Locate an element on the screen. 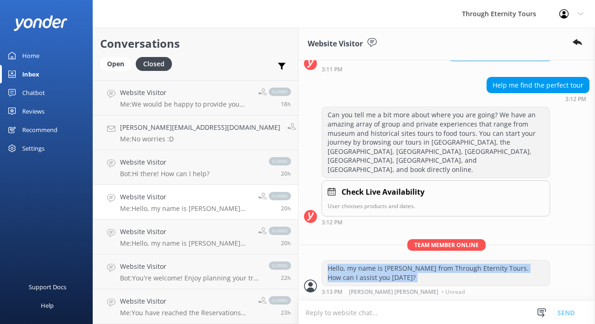 The width and height of the screenshot is (595, 324). div: Closed is located at coordinates (154, 64).